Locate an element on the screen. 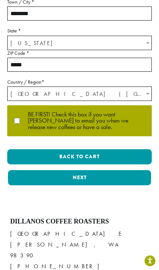  span: Washington is located at coordinates (79, 43).